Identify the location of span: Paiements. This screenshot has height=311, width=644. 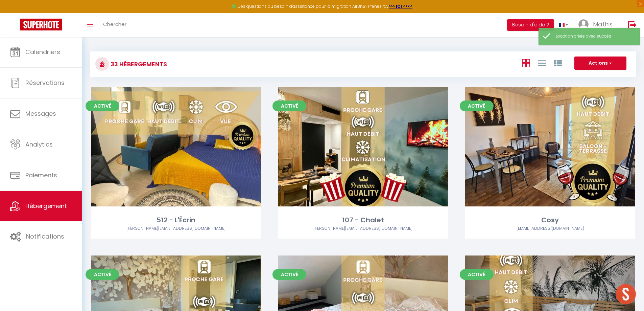
(42, 175).